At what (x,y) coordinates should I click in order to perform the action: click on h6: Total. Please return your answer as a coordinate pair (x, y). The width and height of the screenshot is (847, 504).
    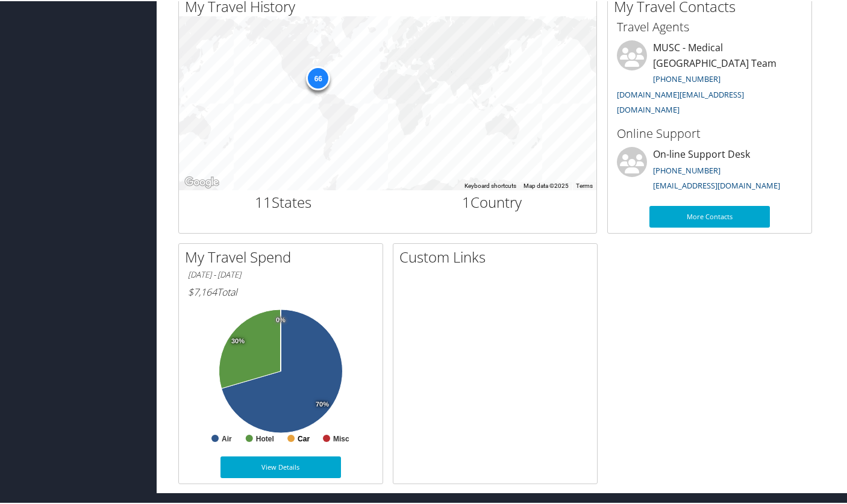
    Looking at the image, I should click on (281, 291).